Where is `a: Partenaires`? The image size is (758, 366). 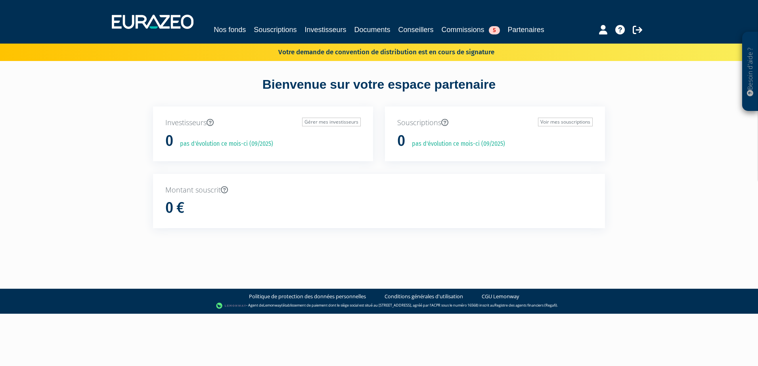
a: Partenaires is located at coordinates (526, 30).